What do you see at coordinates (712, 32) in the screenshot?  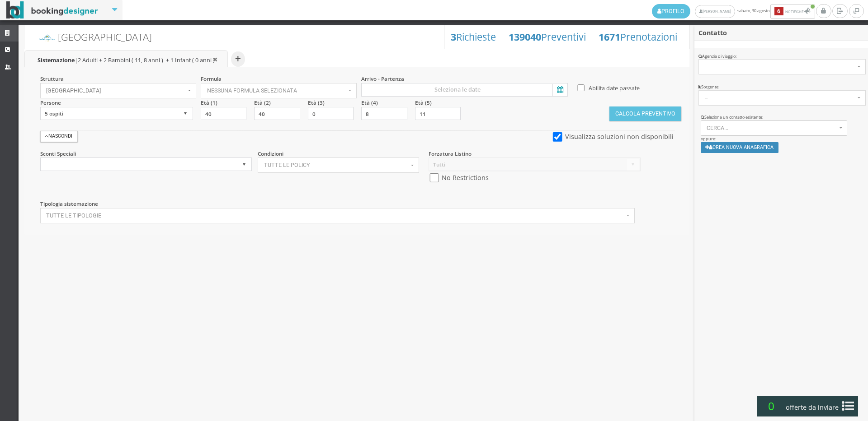 I see `b: Contatto` at bounding box center [712, 32].